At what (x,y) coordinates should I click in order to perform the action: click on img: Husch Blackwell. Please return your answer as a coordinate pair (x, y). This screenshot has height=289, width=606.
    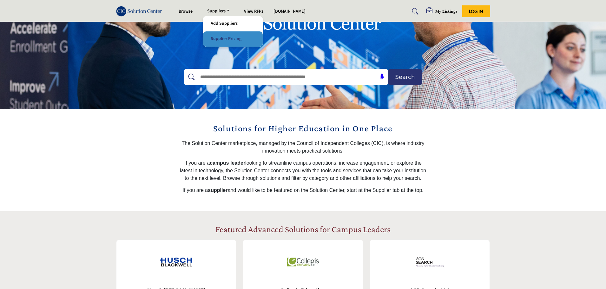
    Looking at the image, I should click on (176, 262).